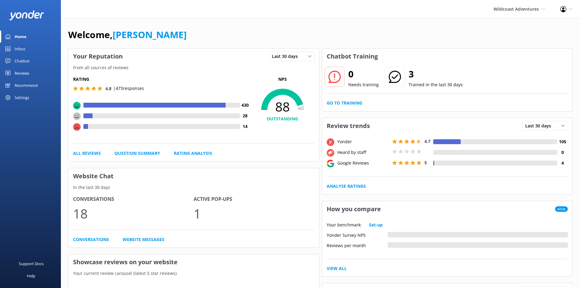 The image size is (580, 288). What do you see at coordinates (346, 186) in the screenshot?
I see `a: Analyse Ratings` at bounding box center [346, 186].